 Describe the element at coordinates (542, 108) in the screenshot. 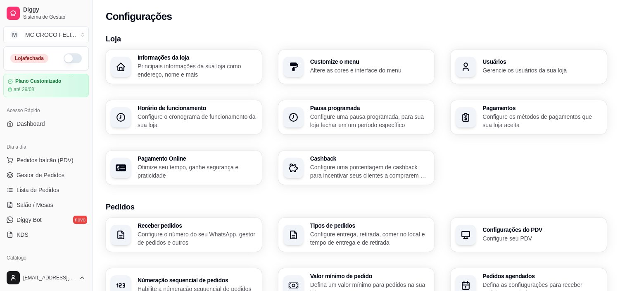

I see `h3: Pagamentos` at that location.